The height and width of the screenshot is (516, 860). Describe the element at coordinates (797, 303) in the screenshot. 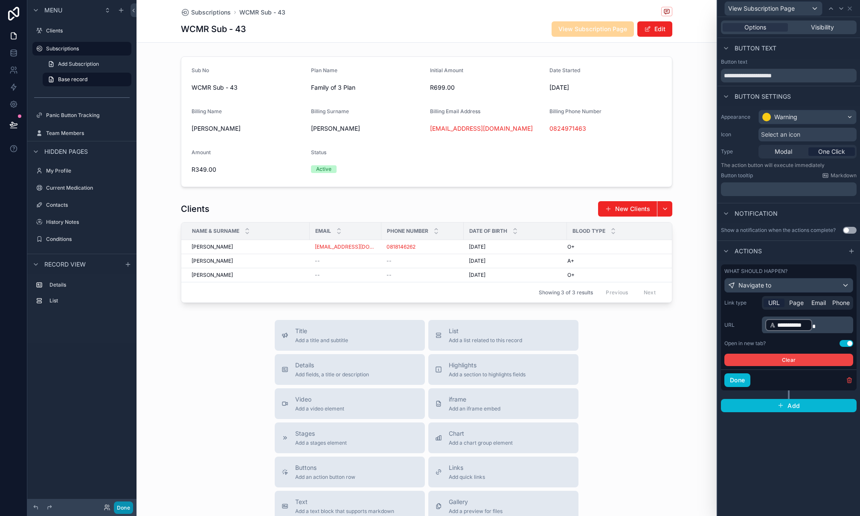

I see `span: Page` at that location.